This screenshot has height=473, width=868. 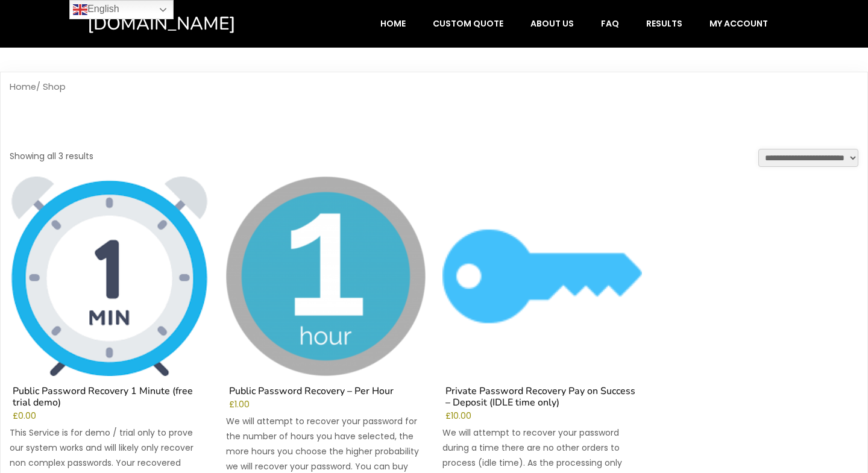 What do you see at coordinates (808, 158) in the screenshot?
I see `select: Shop order` at bounding box center [808, 158].